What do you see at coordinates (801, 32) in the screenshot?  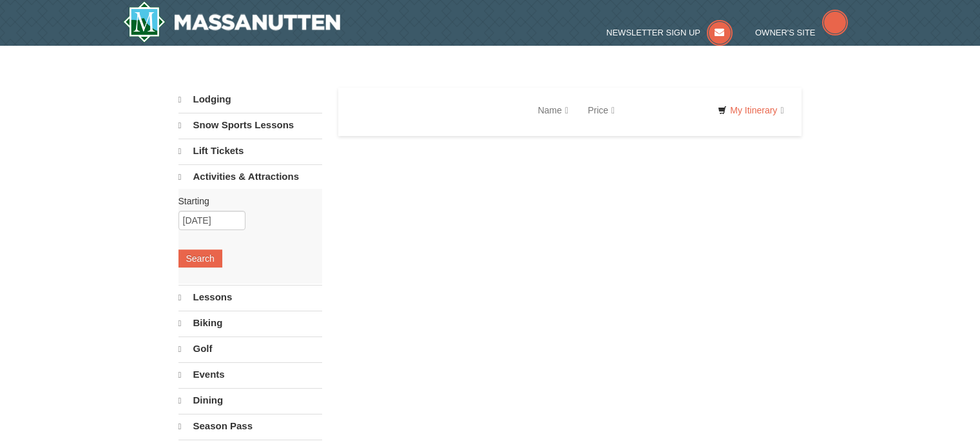 I see `a: Owner's Site` at bounding box center [801, 32].